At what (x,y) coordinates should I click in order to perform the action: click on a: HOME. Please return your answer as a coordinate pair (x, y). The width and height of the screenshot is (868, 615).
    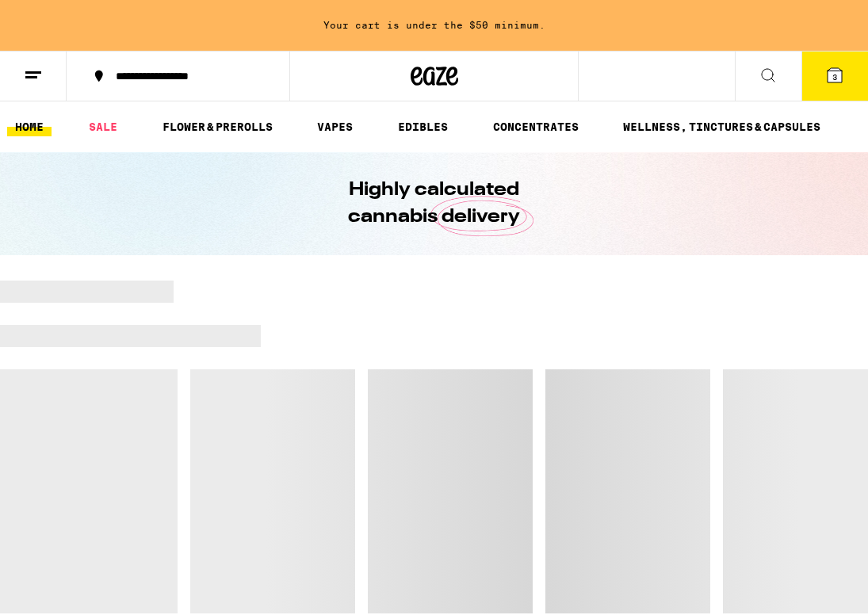
    Looking at the image, I should click on (29, 127).